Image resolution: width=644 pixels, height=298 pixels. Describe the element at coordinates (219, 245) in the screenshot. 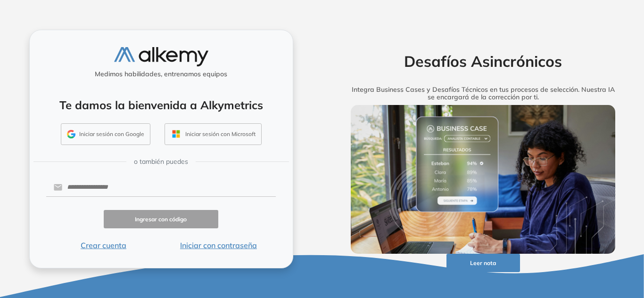

I see `button: Iniciar con contraseña` at that location.